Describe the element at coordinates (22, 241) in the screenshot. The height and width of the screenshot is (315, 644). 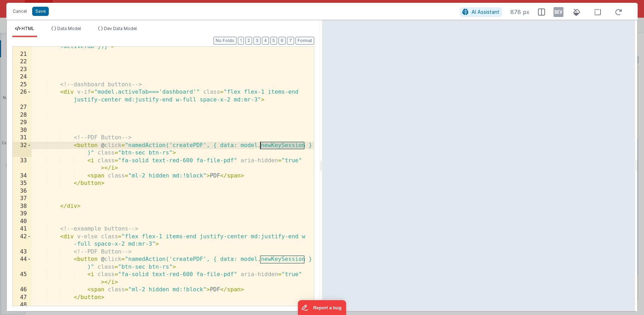
I see `div: 42` at that location.